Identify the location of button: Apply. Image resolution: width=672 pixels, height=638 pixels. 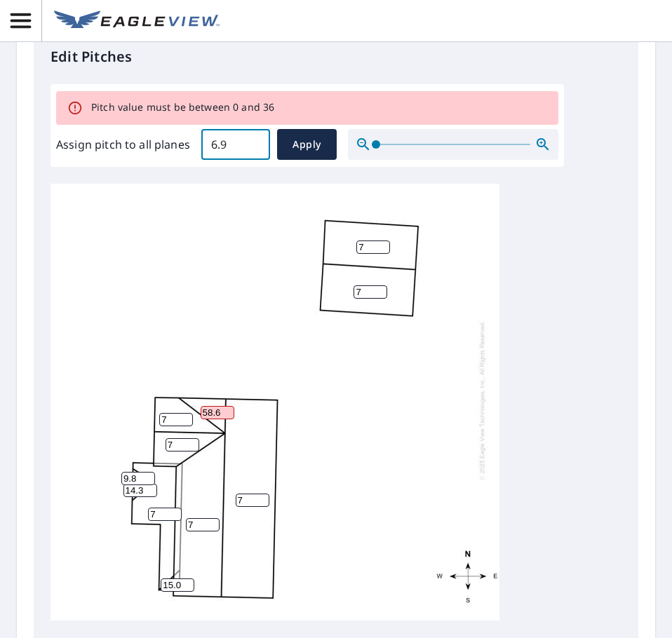
(306, 144).